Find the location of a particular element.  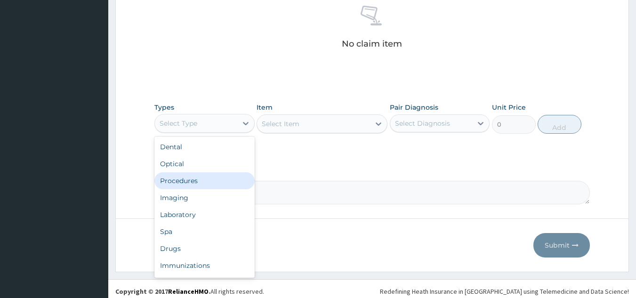

div: Imaging is located at coordinates (204, 198).